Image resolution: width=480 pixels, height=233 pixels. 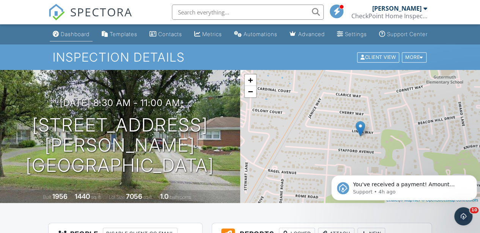 I want to click on div: 1956, so click(x=60, y=196).